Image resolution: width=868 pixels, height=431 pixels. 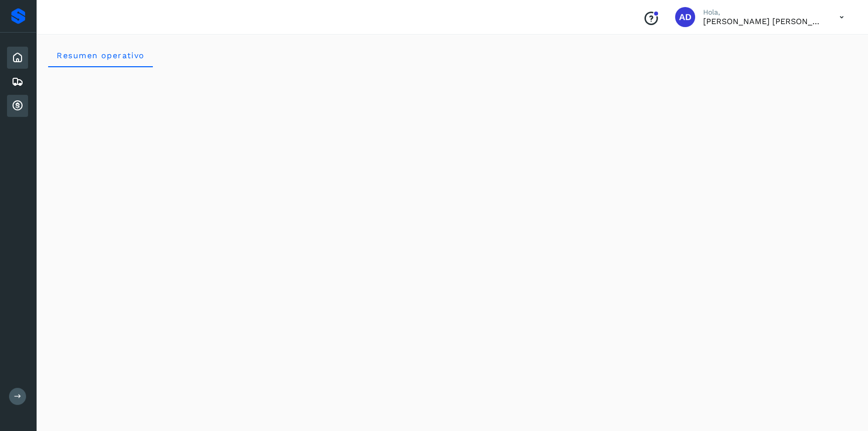 I want to click on div: Inicio, so click(x=17, y=58).